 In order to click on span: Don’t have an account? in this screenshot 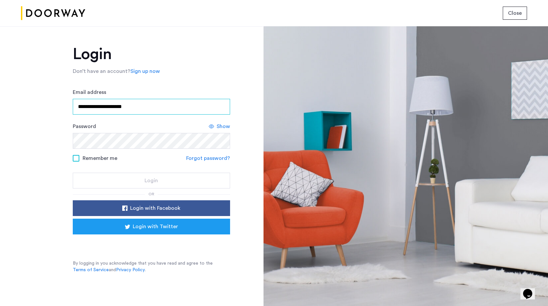, I will do `click(102, 71)`.